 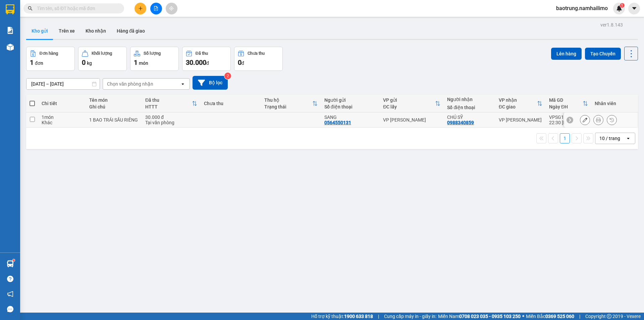 What do you see at coordinates (48, 53) in the screenshot?
I see `div: Đơn hàng` at bounding box center [48, 53].